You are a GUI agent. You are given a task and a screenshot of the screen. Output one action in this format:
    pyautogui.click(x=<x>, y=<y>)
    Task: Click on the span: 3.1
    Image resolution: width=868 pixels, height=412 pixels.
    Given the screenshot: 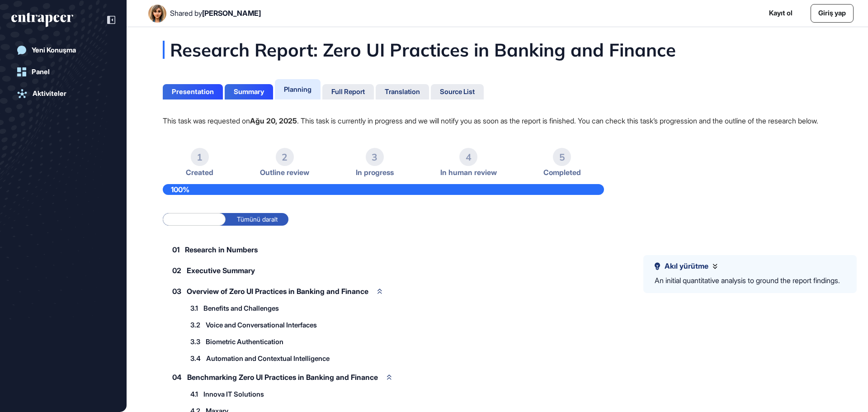 What is the action you would take?
    pyautogui.click(x=194, y=308)
    